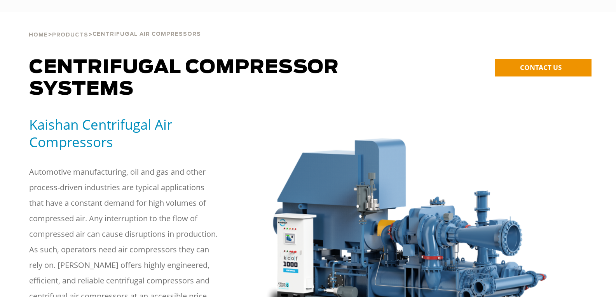  I want to click on h5: Kaishan Centrifugal Air Compressors, so click(138, 133).